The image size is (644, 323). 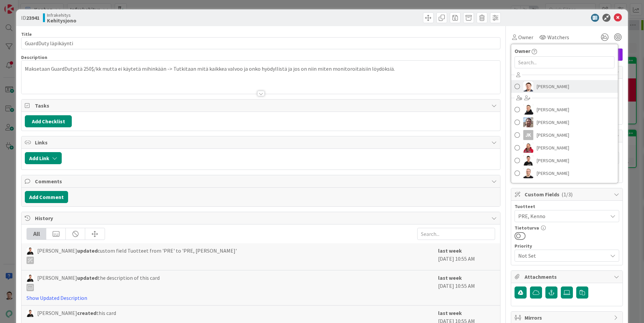 I want to click on img: AN, so click(x=528, y=110).